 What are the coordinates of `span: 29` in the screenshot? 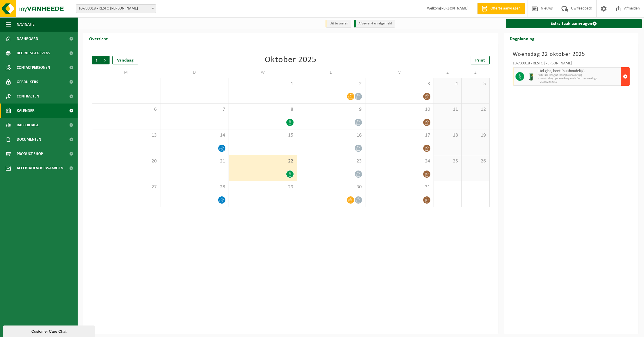 It's located at (263, 187).